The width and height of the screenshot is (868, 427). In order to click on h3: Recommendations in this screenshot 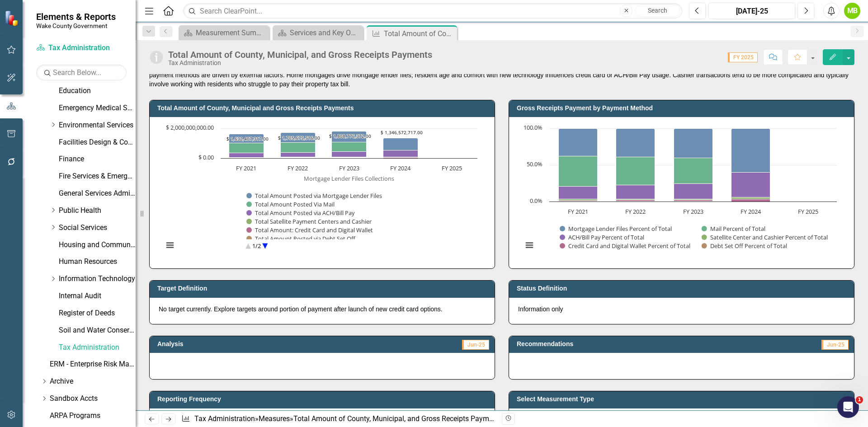, I will do `click(628, 344)`.